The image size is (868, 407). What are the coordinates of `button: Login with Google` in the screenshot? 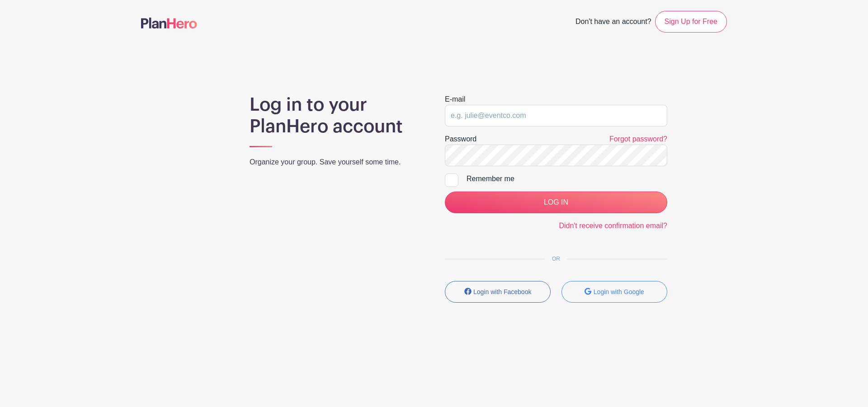 It's located at (614, 291).